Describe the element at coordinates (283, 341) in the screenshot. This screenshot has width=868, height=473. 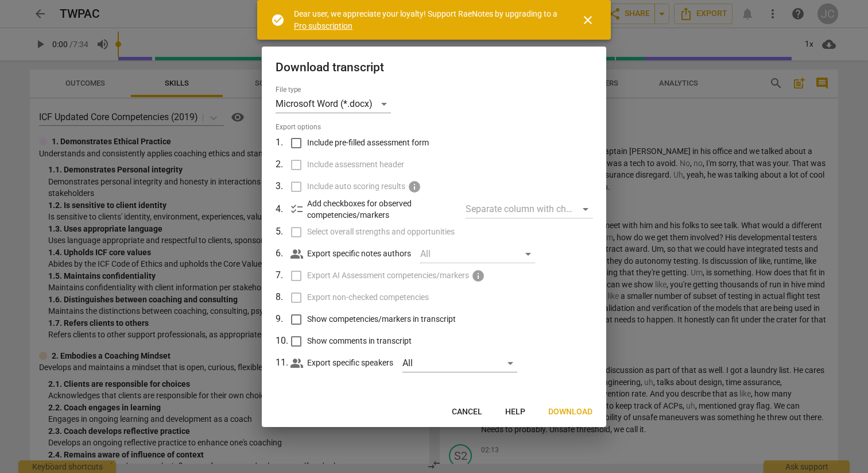
I see `td: 10 .` at that location.